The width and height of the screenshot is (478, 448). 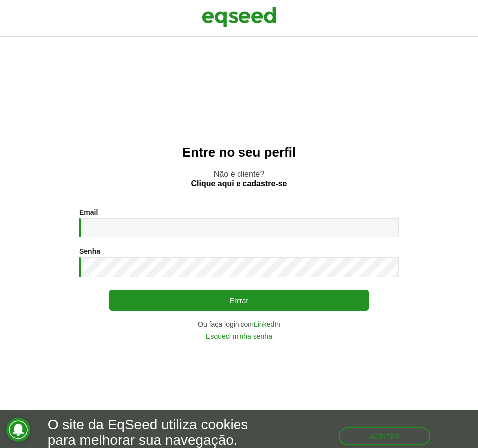 I want to click on a: LinkedIn, so click(x=267, y=324).